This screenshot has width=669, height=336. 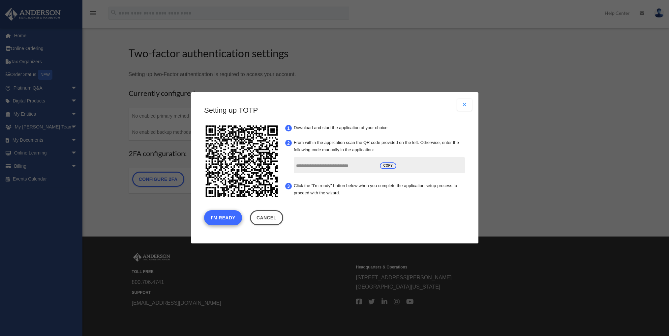 I want to click on li: From within the application scan the QR code provided on the left. Otherwise, enter the following..., so click(x=379, y=157).